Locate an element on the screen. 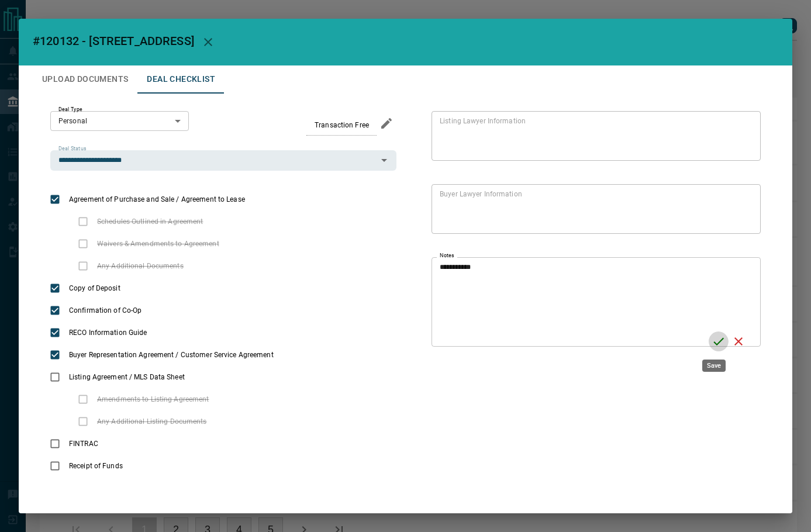  span: Amendments to Listing Agreement is located at coordinates (153, 400).